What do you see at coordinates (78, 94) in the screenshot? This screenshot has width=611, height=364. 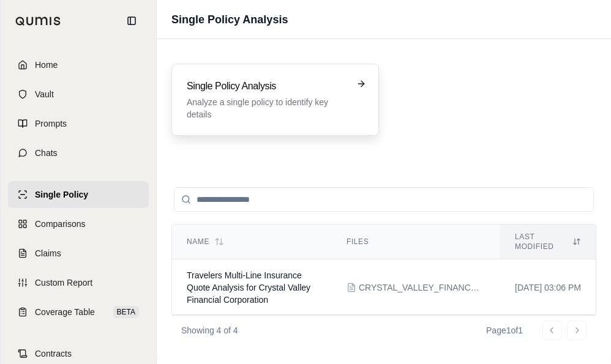 I see `a: Vault` at bounding box center [78, 94].